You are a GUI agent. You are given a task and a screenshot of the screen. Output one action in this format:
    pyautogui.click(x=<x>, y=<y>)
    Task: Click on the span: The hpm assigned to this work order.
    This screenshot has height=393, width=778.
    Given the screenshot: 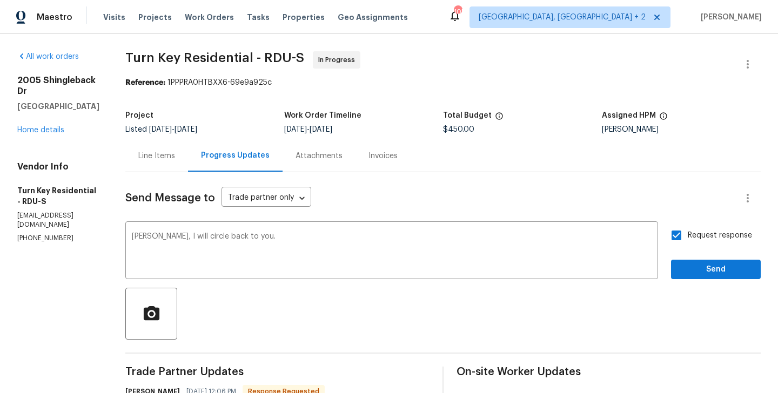 What is the action you would take?
    pyautogui.click(x=664, y=119)
    